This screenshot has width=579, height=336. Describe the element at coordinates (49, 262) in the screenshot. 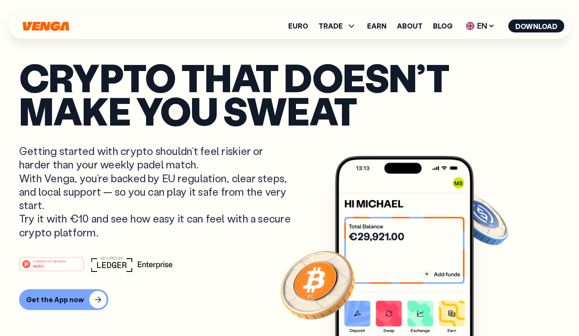

I see `tspan: #1 PRODUCT OF THE MONTH` at that location.